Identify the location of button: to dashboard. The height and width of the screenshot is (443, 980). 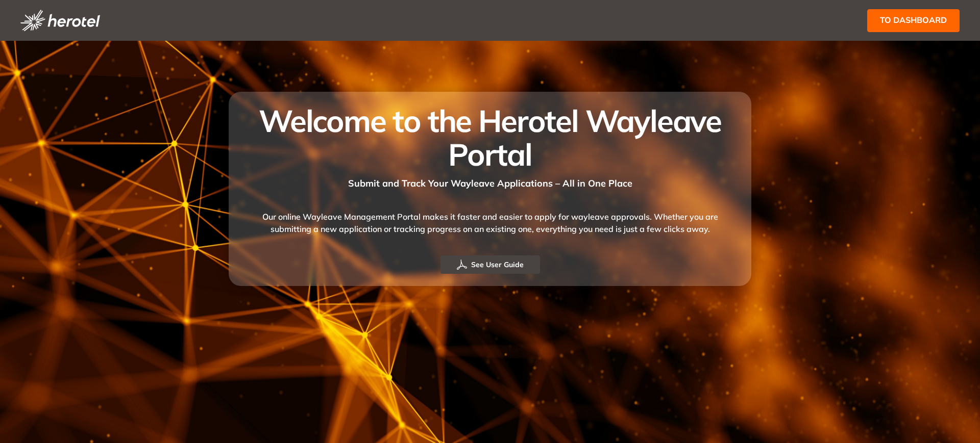
(913, 21).